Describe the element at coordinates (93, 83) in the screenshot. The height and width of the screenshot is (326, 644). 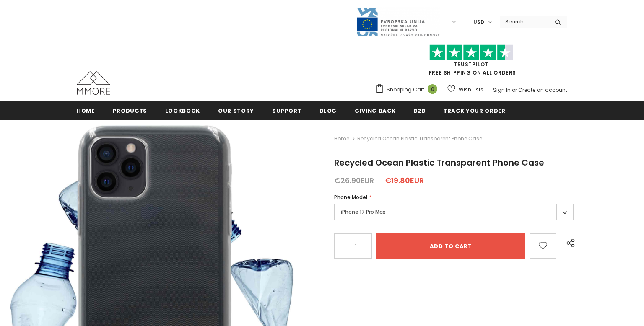
I see `img: MMORE Cases` at that location.